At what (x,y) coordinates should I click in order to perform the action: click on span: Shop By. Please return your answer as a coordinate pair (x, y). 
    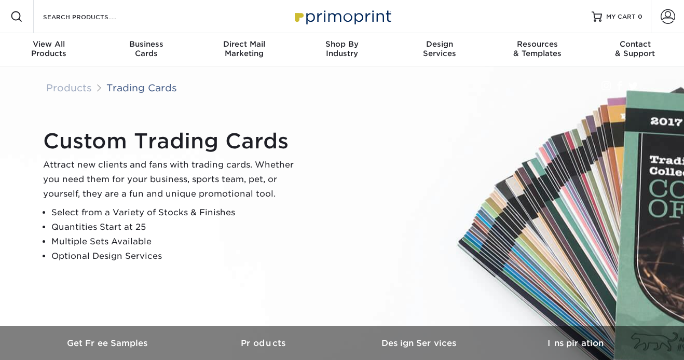
    Looking at the image, I should click on (342, 44).